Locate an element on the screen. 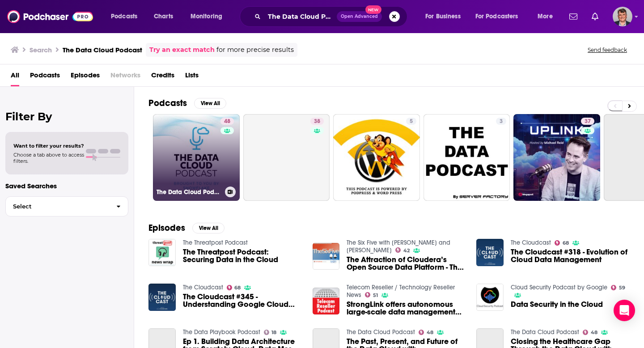  span: Monitoring is located at coordinates (206, 17).